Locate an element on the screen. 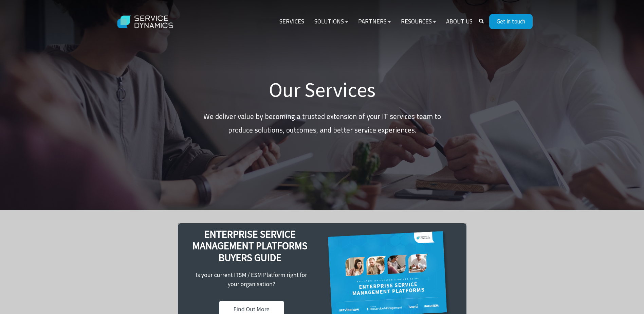 The width and height of the screenshot is (644, 314). div: Navigation Menu is located at coordinates (376, 22).